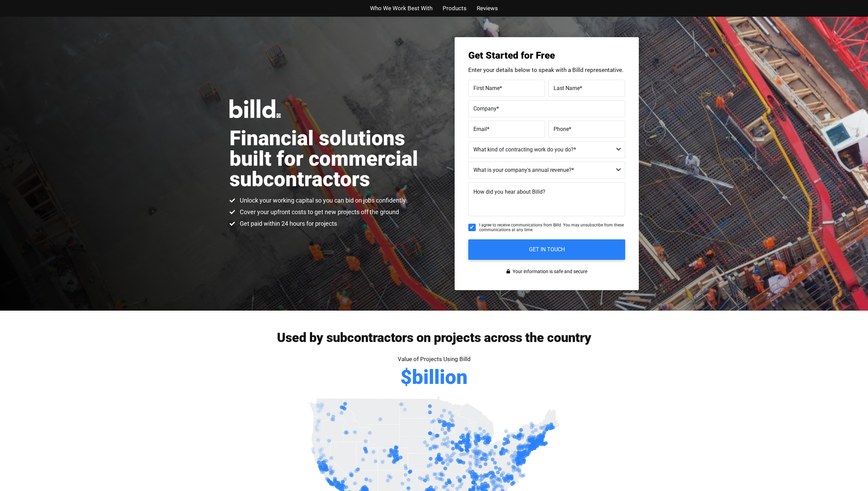  I want to click on h3: Get Started for Free, so click(547, 56).